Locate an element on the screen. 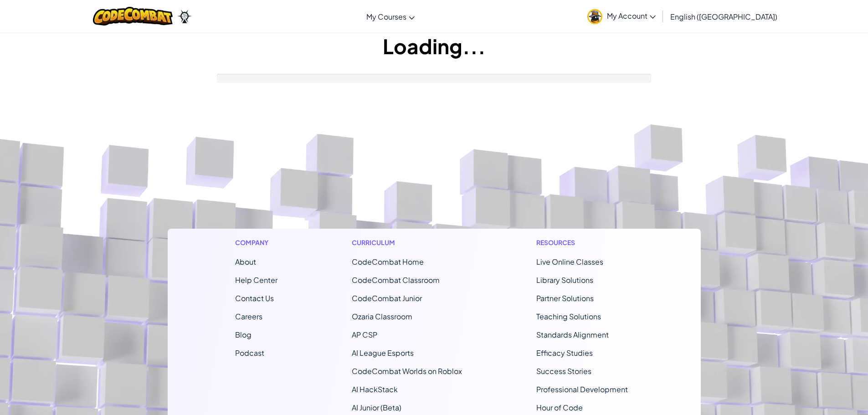 The width and height of the screenshot is (868, 415). a: CodeCombat logo is located at coordinates (132, 16).